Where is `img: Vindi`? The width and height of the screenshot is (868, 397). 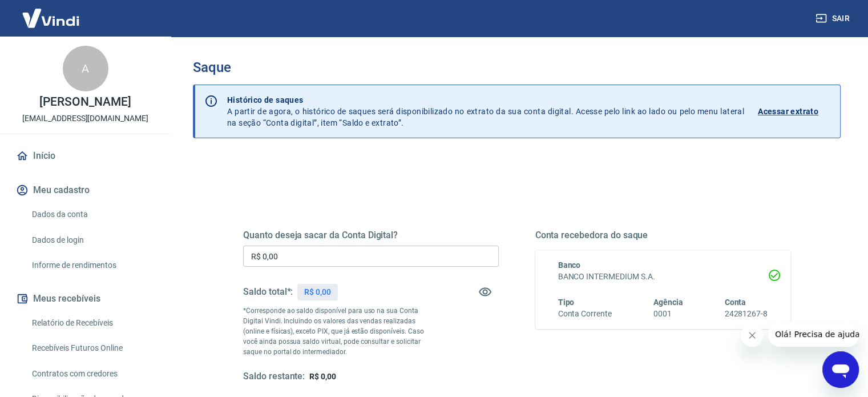
img: Vindi is located at coordinates (50, 18).